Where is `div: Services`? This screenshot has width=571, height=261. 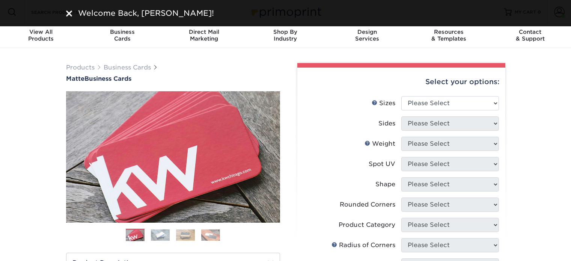
div: Services is located at coordinates (367, 35).